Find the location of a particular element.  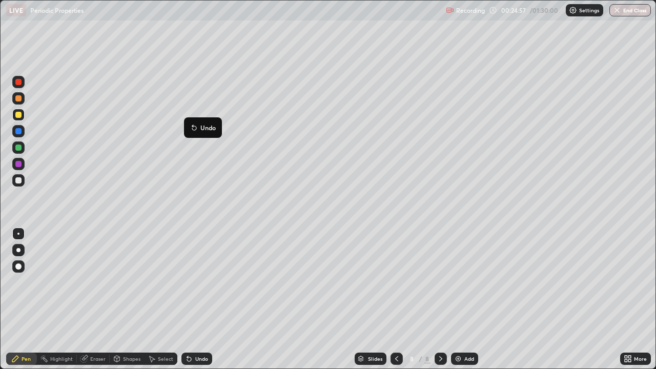

img: recording.375f2c34.svg is located at coordinates (450, 10).